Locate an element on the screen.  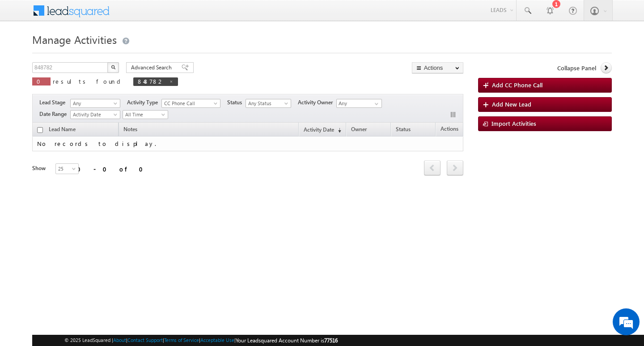
a: next is located at coordinates (455, 168).